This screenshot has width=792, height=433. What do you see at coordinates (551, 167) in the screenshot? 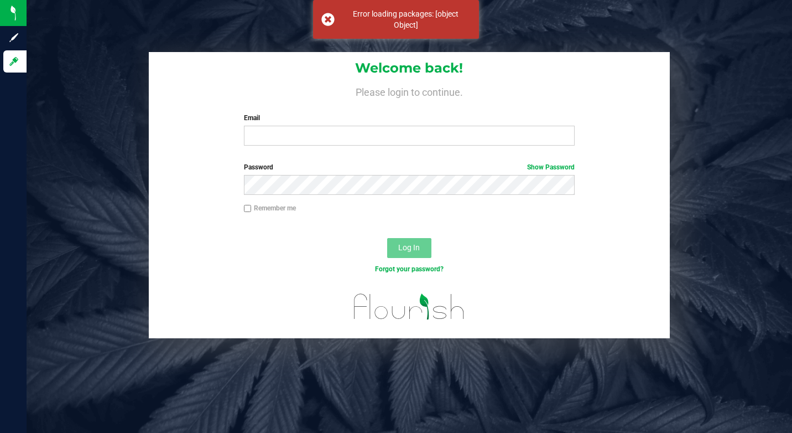
I see `a: Show Password` at bounding box center [551, 167].